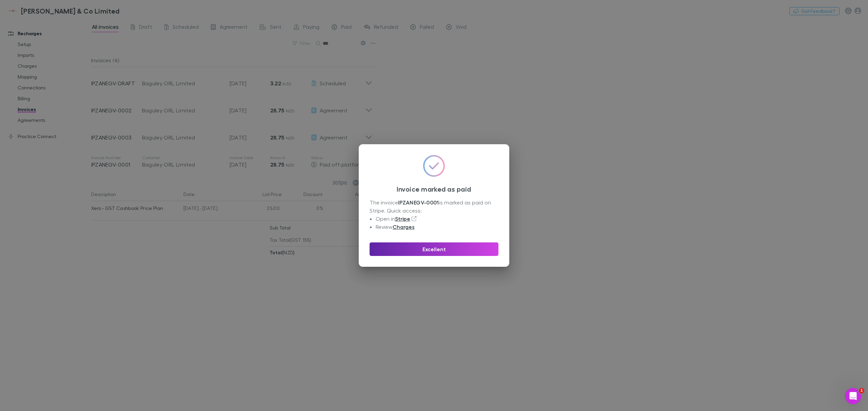  What do you see at coordinates (418, 203) in the screenshot?
I see `strong: IPZANEGV-0001` at bounding box center [418, 203].